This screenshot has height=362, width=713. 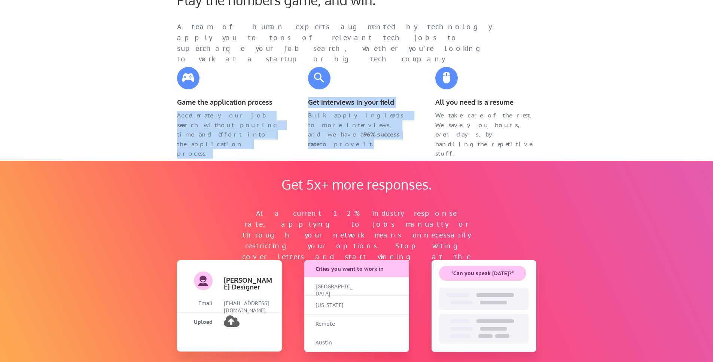 I want to click on div: Get interviews in your field, so click(x=359, y=102).